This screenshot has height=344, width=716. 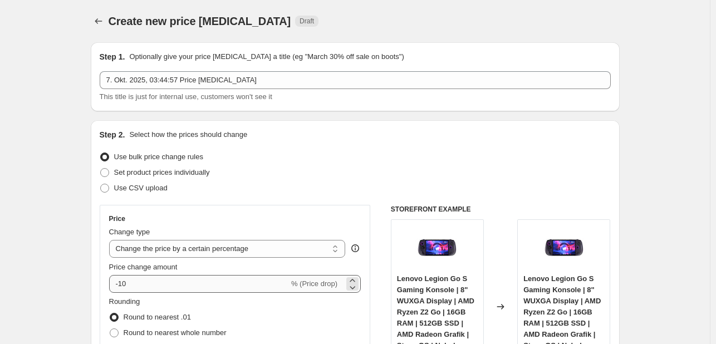 What do you see at coordinates (186, 96) in the screenshot?
I see `span: This title is just for internal use, customers won't see it` at bounding box center [186, 96].